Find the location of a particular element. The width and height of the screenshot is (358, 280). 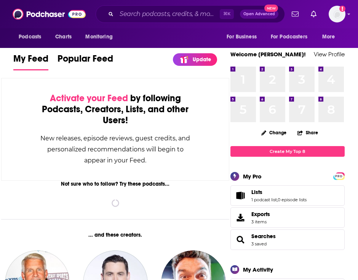

button: Share is located at coordinates (308, 133).